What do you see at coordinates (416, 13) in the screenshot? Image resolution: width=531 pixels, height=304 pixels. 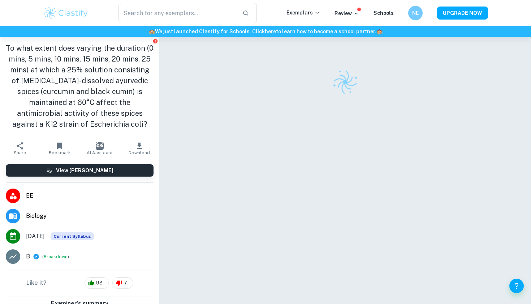 I see `button: NE` at bounding box center [416, 13].